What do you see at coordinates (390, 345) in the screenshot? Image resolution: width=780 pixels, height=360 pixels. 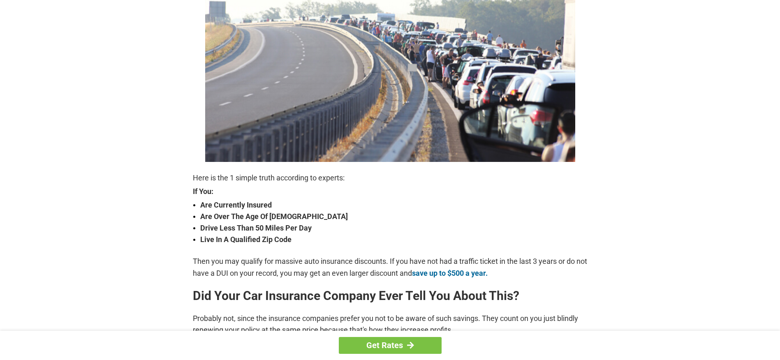 I see `a: Get Rates` at bounding box center [390, 345].